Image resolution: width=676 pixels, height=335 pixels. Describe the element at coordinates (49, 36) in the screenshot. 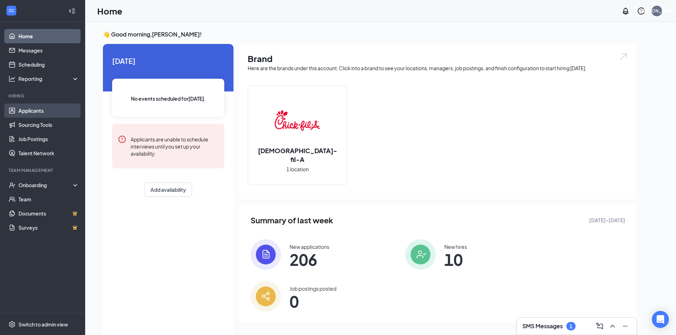

I see `a: Home` at that location.